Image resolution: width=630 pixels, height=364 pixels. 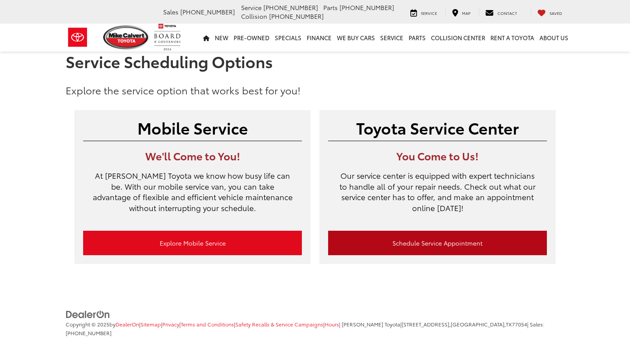 What do you see at coordinates (519, 324) in the screenshot?
I see `span: 77054` at bounding box center [519, 324].